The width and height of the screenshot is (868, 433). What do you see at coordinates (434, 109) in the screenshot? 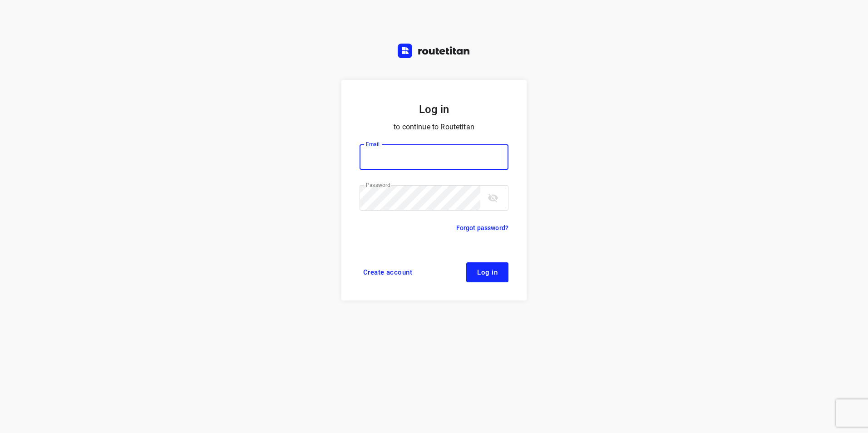
I see `h5: Log in` at bounding box center [434, 109].